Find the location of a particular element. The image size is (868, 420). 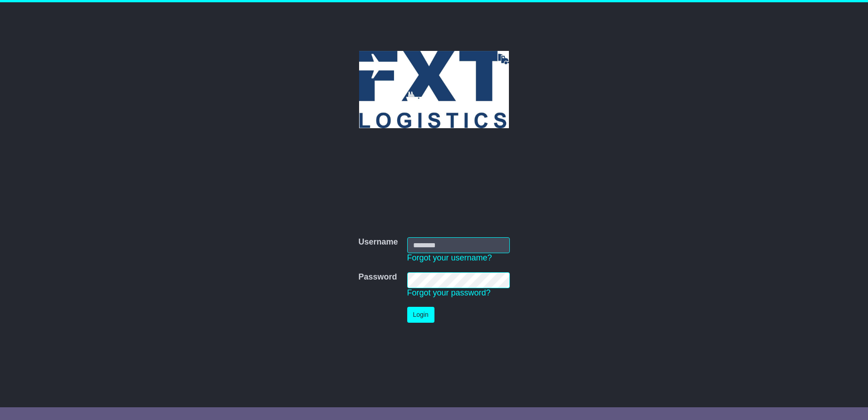

button: Login is located at coordinates (421, 314).